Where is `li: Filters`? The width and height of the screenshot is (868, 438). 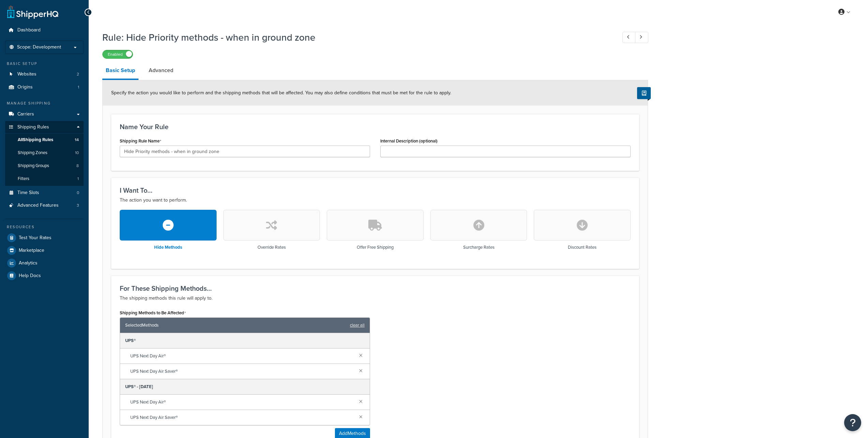 li: Filters is located at coordinates (45, 179).